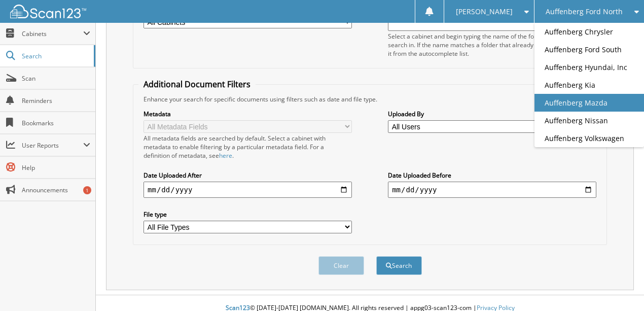  Describe the element at coordinates (197, 84) in the screenshot. I see `legend: Additional Document Filters` at that location.